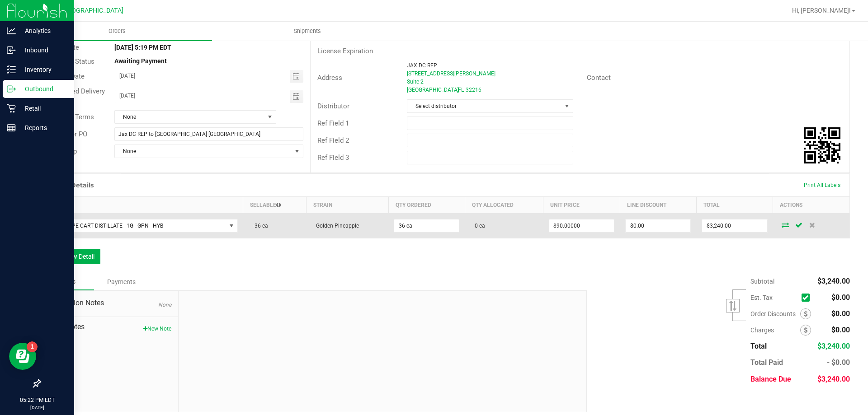  I want to click on p: Inventory, so click(43, 70).